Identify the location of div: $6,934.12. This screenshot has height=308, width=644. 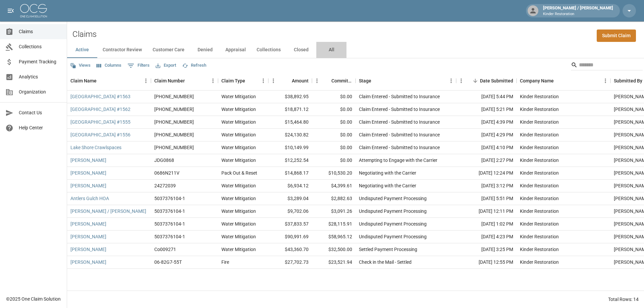
(290, 186).